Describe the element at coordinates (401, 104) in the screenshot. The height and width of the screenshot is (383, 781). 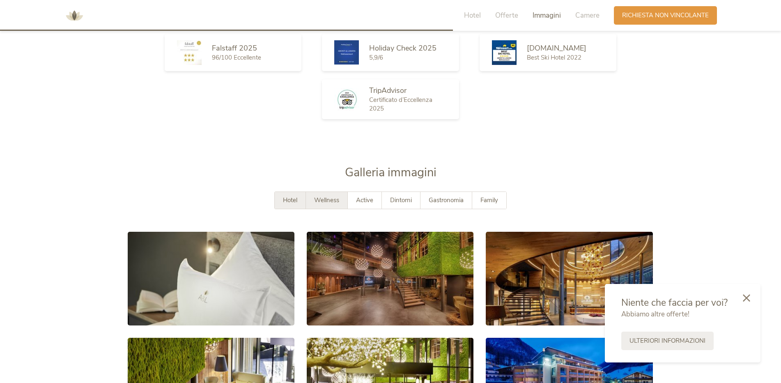
I see `span: Certificato d’Eccellenza 2025` at that location.